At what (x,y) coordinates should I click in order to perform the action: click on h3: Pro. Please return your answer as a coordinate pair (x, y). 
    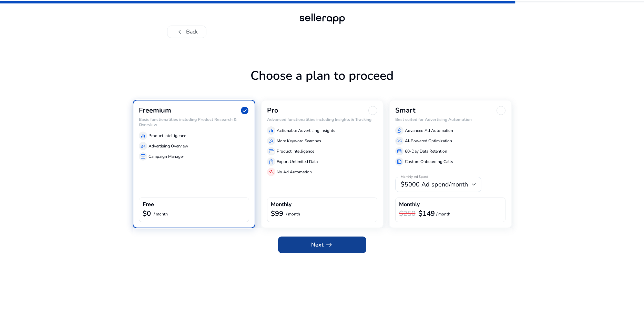
    Looking at the image, I should click on (272, 110).